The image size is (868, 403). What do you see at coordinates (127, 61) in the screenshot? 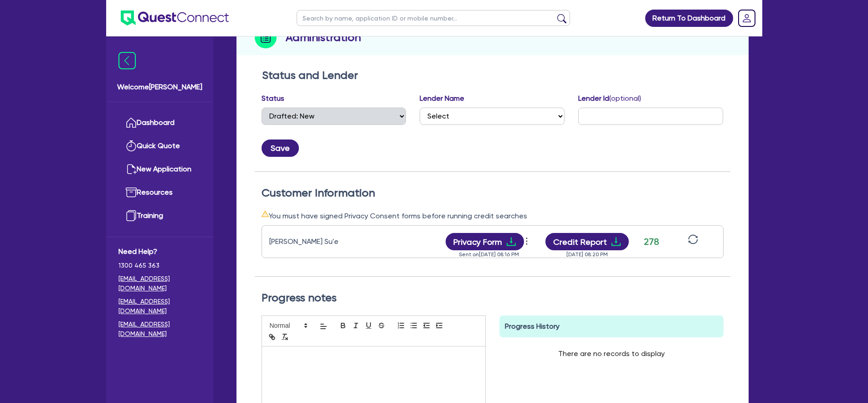
I see `img: icon-menu-close` at bounding box center [127, 61].